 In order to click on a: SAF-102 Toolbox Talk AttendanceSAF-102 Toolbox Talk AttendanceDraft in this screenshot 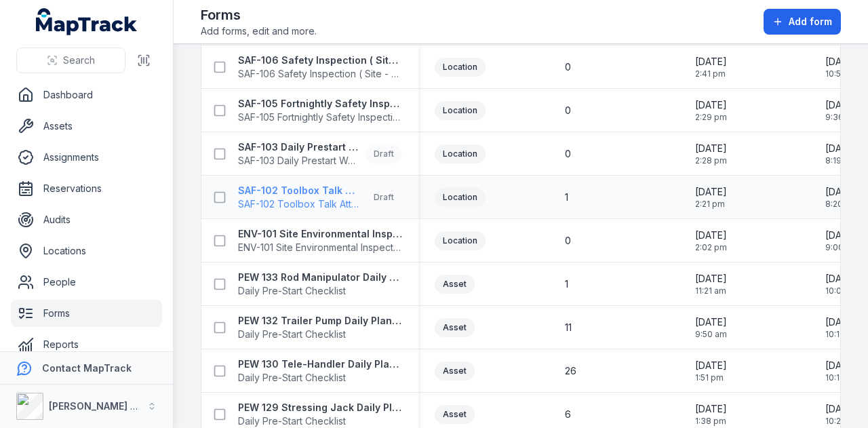, I will do `click(321, 198)`.